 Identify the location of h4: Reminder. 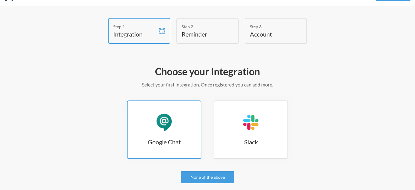
(203, 34).